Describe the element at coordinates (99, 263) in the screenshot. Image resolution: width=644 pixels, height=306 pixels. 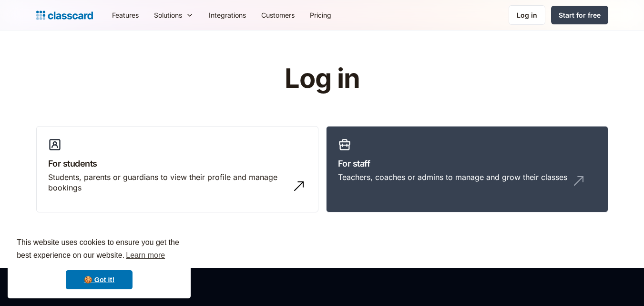
I see `div: cookieconsent` at that location.